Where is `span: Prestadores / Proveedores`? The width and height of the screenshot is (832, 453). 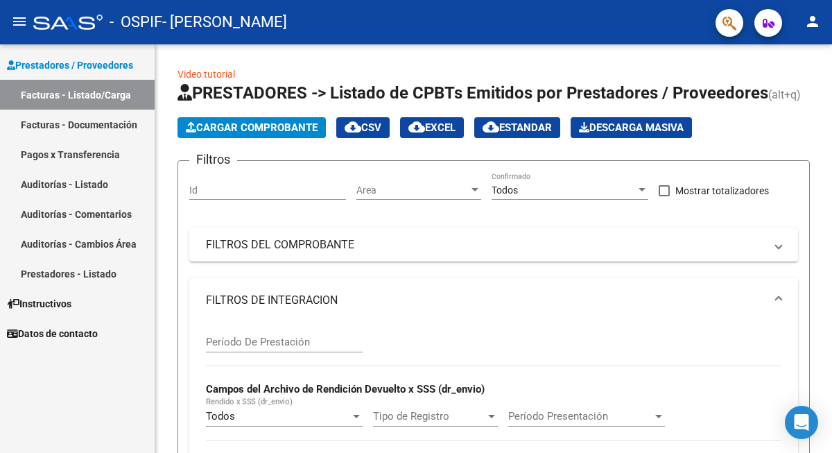 span: Prestadores / Proveedores is located at coordinates (70, 65).